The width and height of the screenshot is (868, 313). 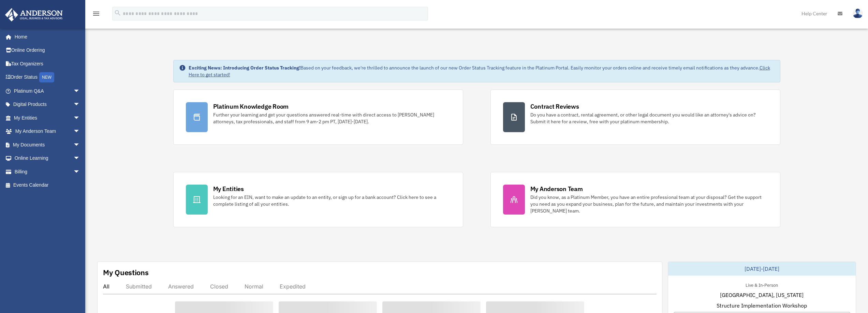 I want to click on div: My Entities, so click(x=228, y=189).